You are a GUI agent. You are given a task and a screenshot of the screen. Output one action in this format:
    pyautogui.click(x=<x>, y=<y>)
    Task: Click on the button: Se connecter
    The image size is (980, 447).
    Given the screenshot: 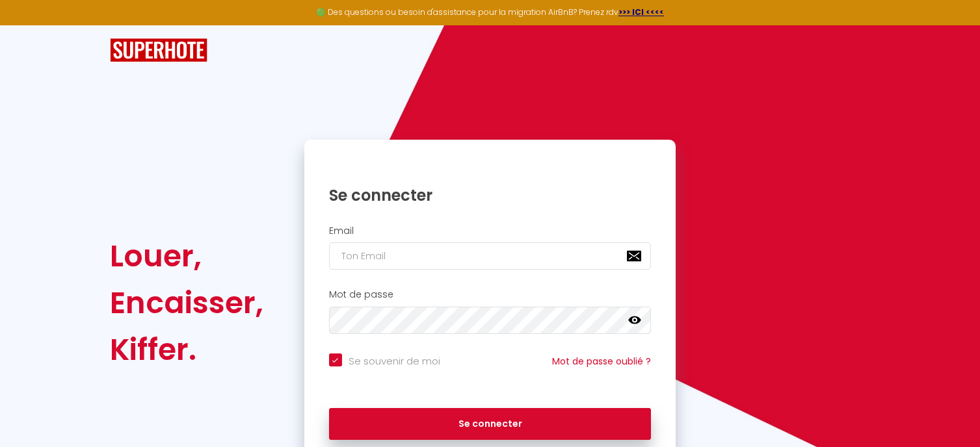 What is the action you would take?
    pyautogui.click(x=490, y=424)
    